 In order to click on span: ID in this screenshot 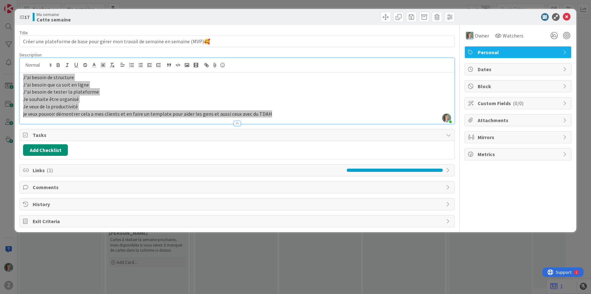, I will do `click(24, 17)`.